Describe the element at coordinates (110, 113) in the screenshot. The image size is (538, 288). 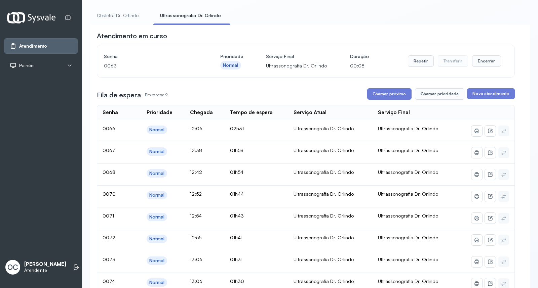
I see `div: Senha` at that location.